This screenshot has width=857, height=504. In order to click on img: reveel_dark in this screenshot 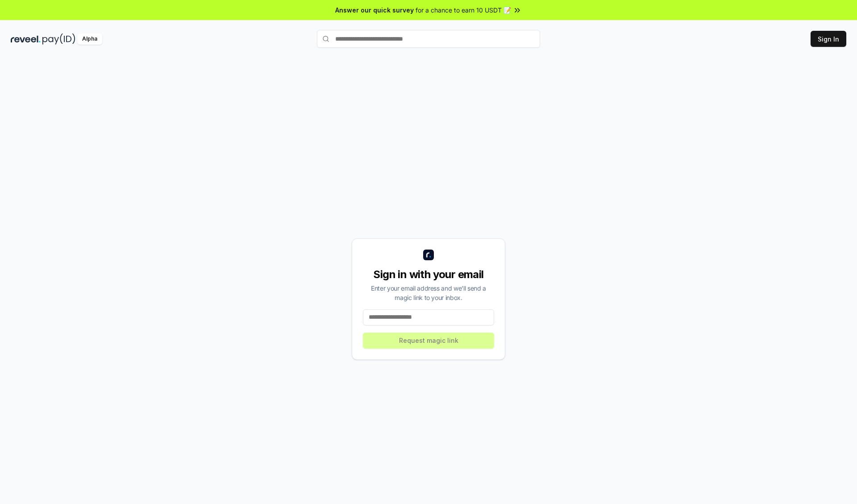, I will do `click(25, 39)`.